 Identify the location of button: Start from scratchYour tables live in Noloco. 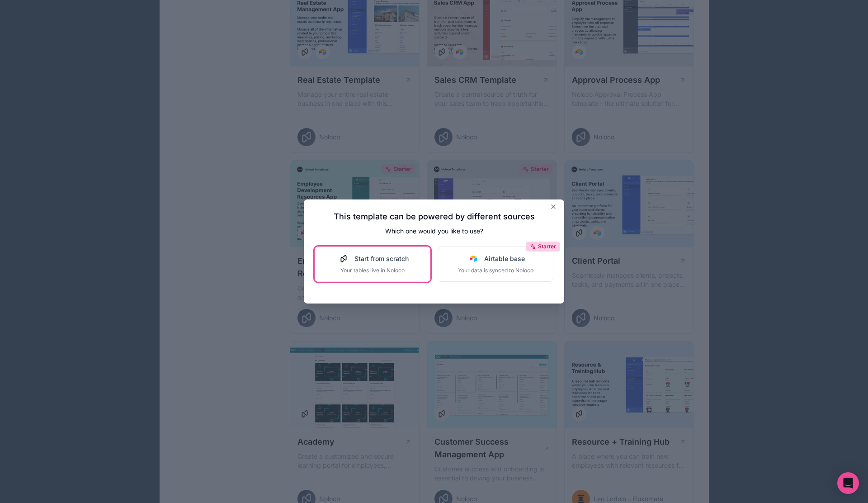
(372, 264).